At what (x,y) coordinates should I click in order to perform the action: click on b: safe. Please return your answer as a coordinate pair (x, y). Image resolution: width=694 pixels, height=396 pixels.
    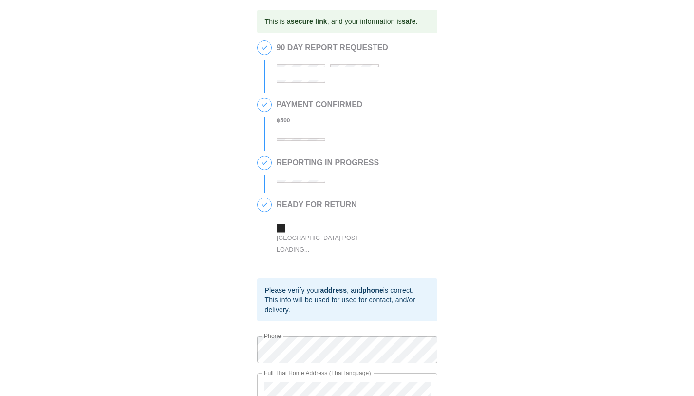
    Looking at the image, I should click on (409, 21).